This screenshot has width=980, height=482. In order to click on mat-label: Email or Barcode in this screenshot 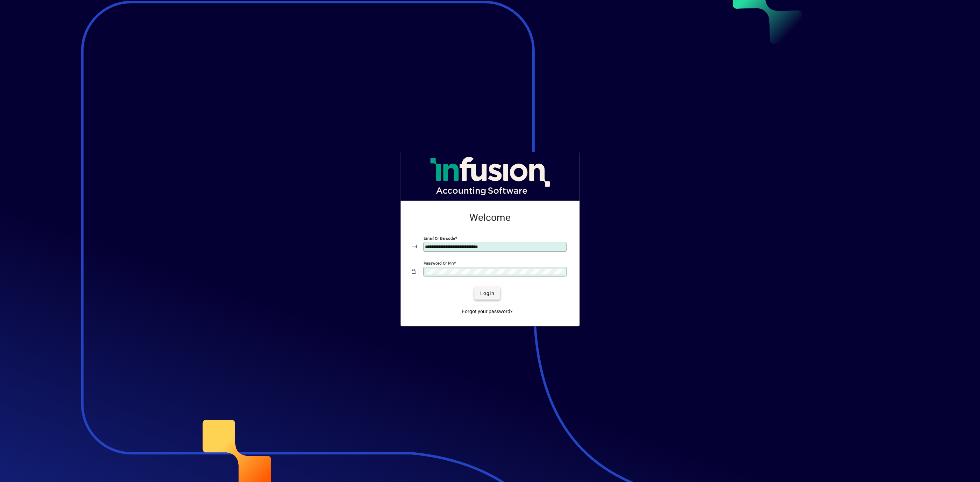, I will do `click(439, 238)`.